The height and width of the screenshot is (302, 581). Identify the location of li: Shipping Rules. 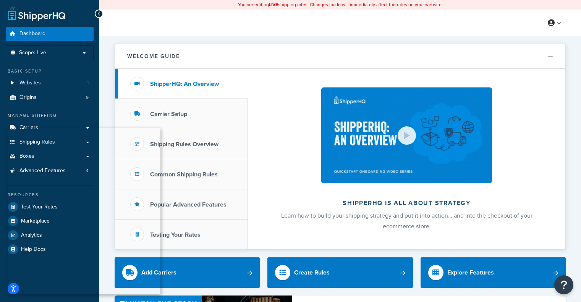
(50, 142).